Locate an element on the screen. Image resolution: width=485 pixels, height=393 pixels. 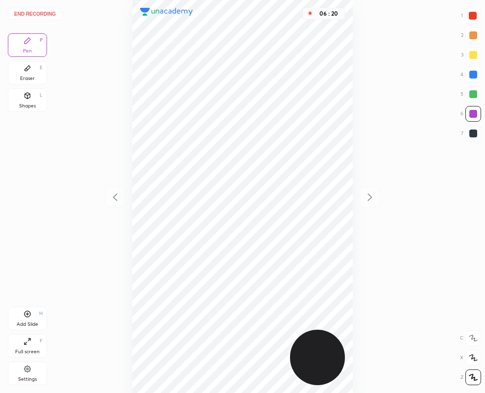
div: C is located at coordinates (471, 338).